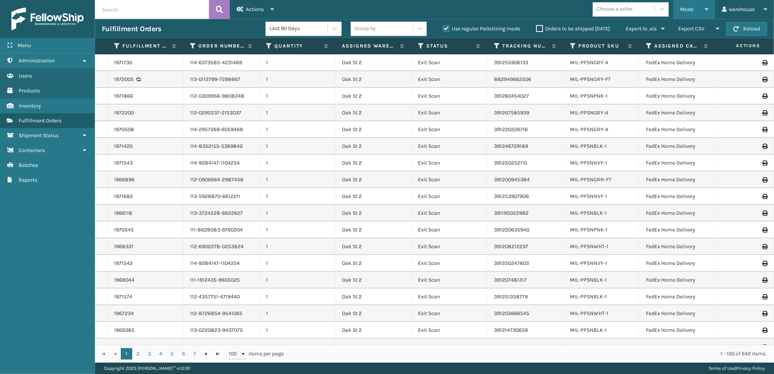 This screenshot has height=374, width=774. Describe the element at coordinates (590, 179) in the screenshot. I see `a: MIL-PPSNGRN-FT` at that location.